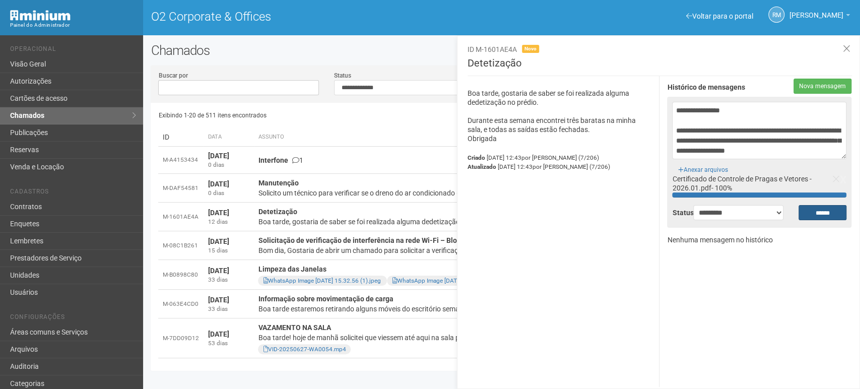  Describe the element at coordinates (322, 17) in the screenshot. I see `h1: O2 Corporate & Offices` at that location.